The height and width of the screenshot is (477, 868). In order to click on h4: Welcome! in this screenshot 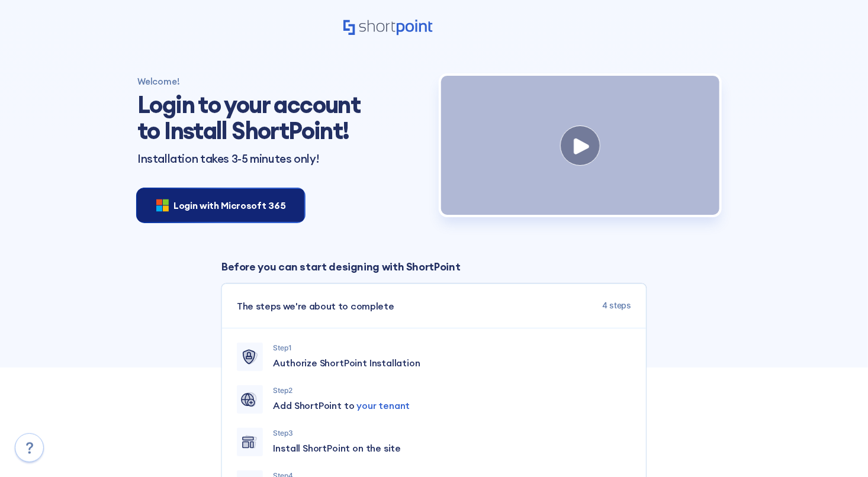, I will do `click(282, 81)`.